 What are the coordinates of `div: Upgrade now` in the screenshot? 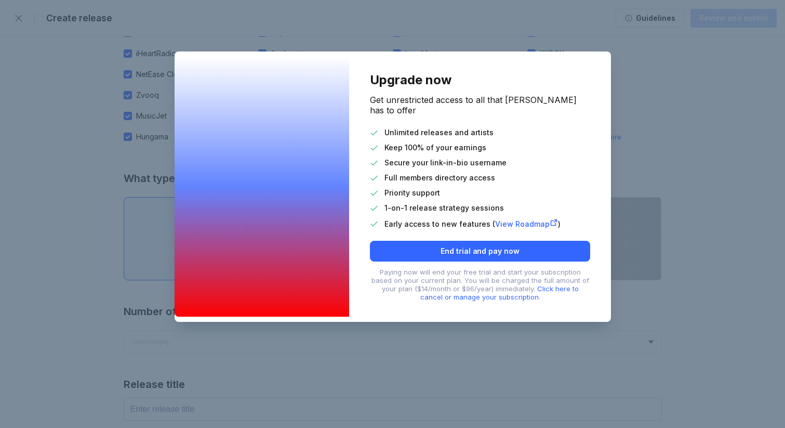 It's located at (480, 80).